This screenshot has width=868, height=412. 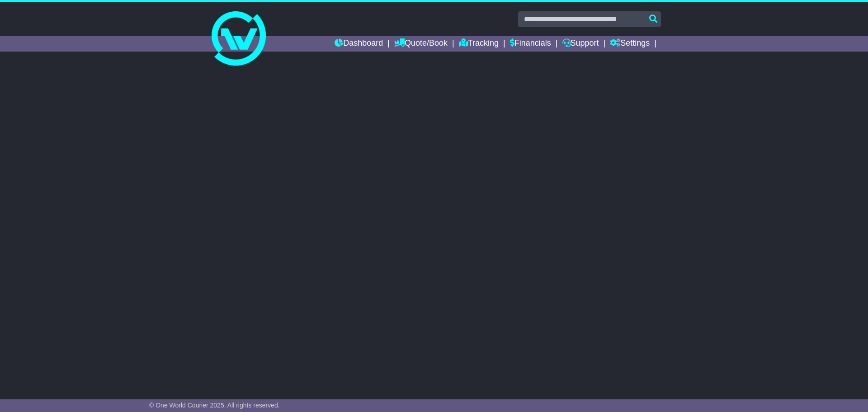 What do you see at coordinates (630, 44) in the screenshot?
I see `a: Settings` at bounding box center [630, 44].